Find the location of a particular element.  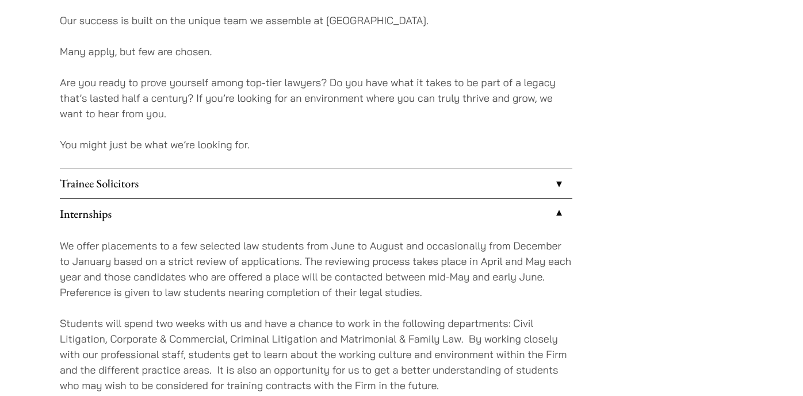

p: We offer placements to a few selected law students from June to August and occasionally from Dece... is located at coordinates (316, 269).